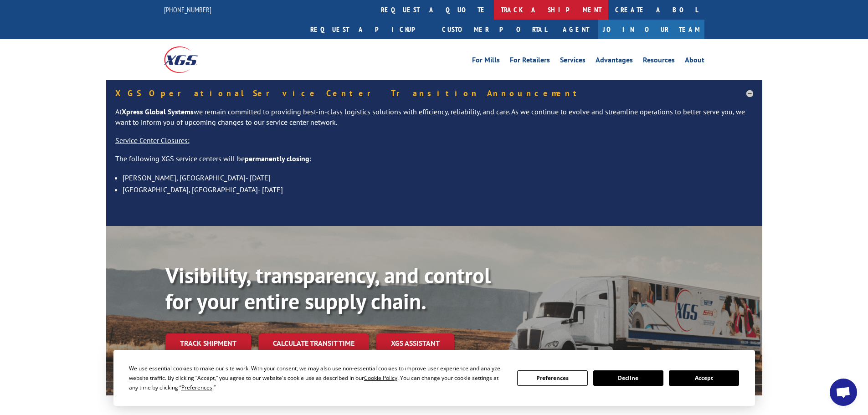 The image size is (868, 415). Describe the element at coordinates (197, 388) in the screenshot. I see `span: Preferences` at that location.